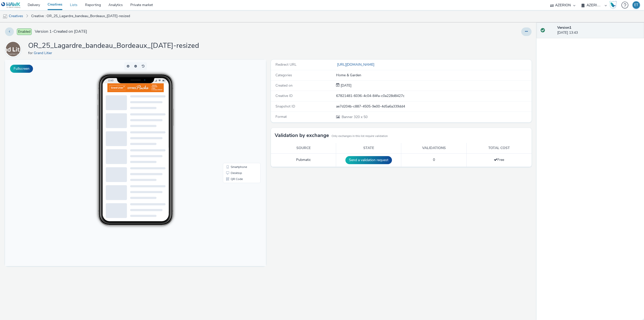 This screenshot has height=320, width=644. I want to click on button: Send a validation request, so click(369, 160).